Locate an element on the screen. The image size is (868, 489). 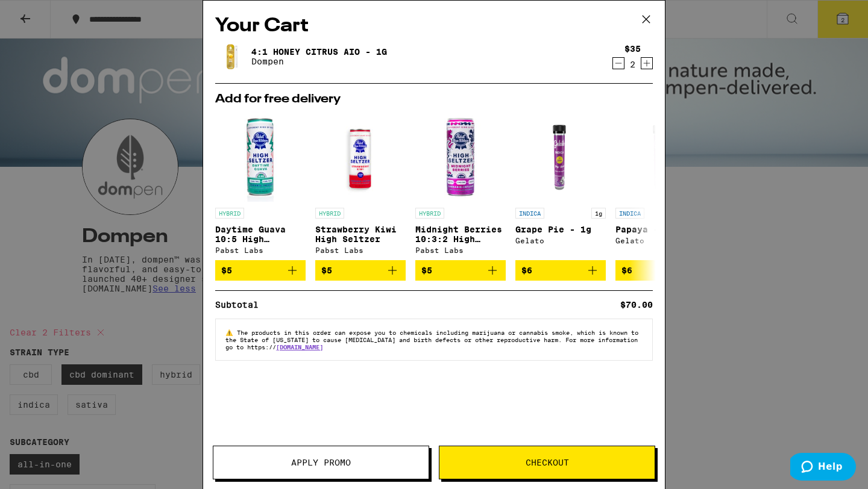
div: Subtotal is located at coordinates (241, 305).